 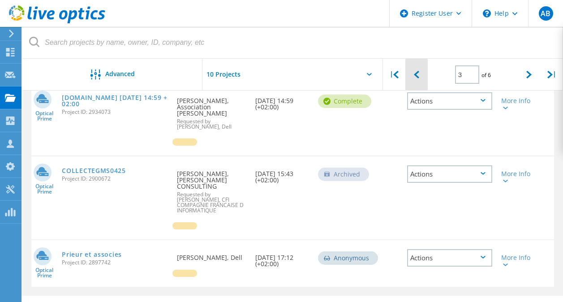 I want to click on a: Prieur et associes, so click(x=92, y=254).